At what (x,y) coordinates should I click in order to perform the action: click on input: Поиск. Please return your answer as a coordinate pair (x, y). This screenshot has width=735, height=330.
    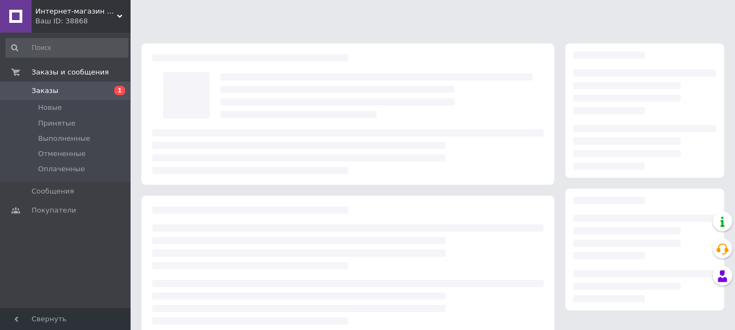
    Looking at the image, I should click on (67, 48).